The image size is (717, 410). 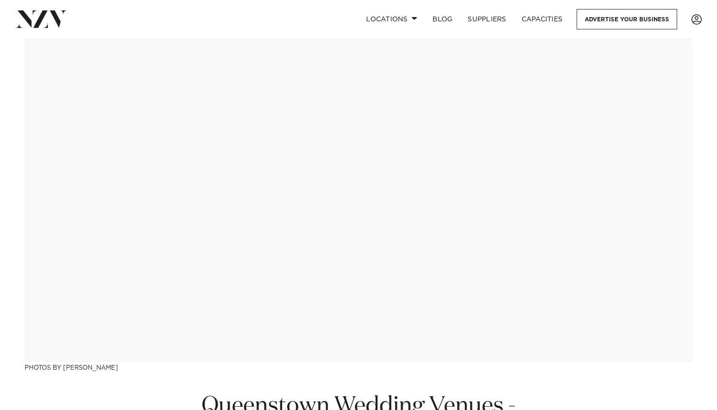 What do you see at coordinates (542, 19) in the screenshot?
I see `a: Capacities` at bounding box center [542, 19].